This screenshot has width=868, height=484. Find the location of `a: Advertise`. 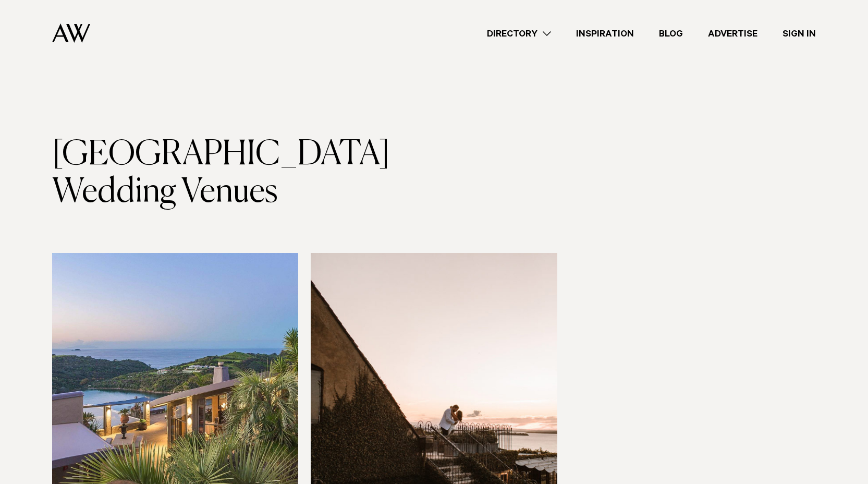

a: Advertise is located at coordinates (732, 34).